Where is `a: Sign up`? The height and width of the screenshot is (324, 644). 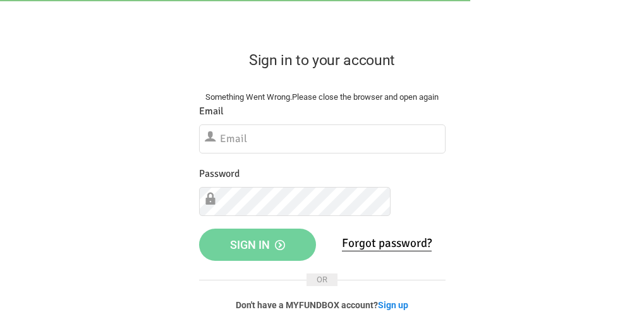
a: Sign up is located at coordinates (393, 305).